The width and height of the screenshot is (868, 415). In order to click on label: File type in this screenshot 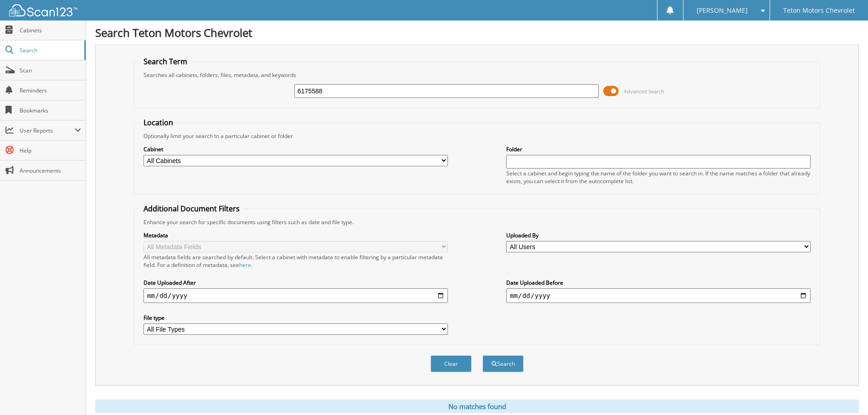, I will do `click(296, 317)`.